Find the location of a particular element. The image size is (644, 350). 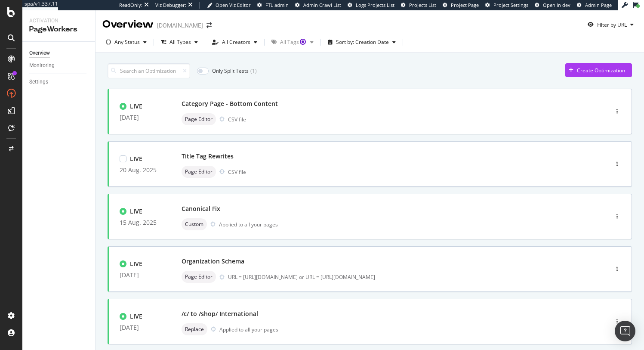

button: Create Optimization is located at coordinates (598, 70).